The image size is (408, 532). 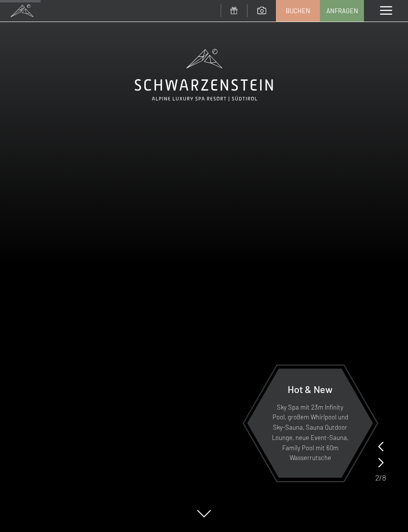 I want to click on span: Hot & New, so click(x=310, y=389).